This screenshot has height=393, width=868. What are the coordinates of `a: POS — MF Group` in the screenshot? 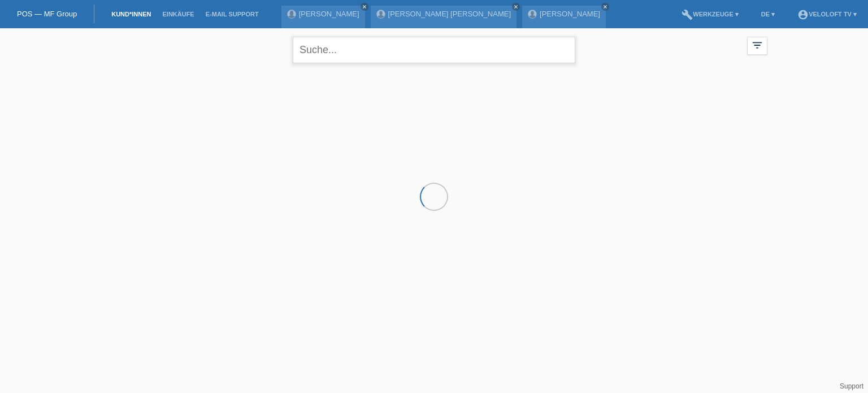 It's located at (47, 13).